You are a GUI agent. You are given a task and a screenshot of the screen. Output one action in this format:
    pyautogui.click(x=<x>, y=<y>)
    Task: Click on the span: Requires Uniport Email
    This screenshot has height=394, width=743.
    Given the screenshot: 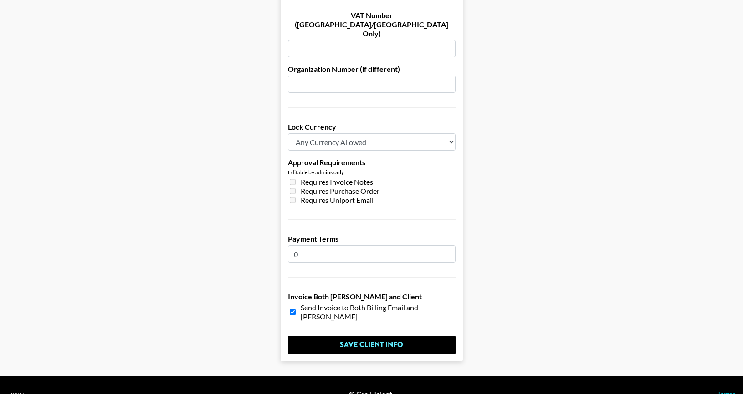 What is the action you would take?
    pyautogui.click(x=337, y=200)
    